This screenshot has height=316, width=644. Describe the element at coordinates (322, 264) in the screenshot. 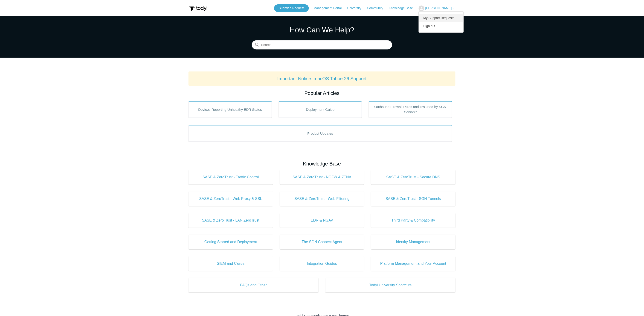

I see `a: Integration Guides` at that location.